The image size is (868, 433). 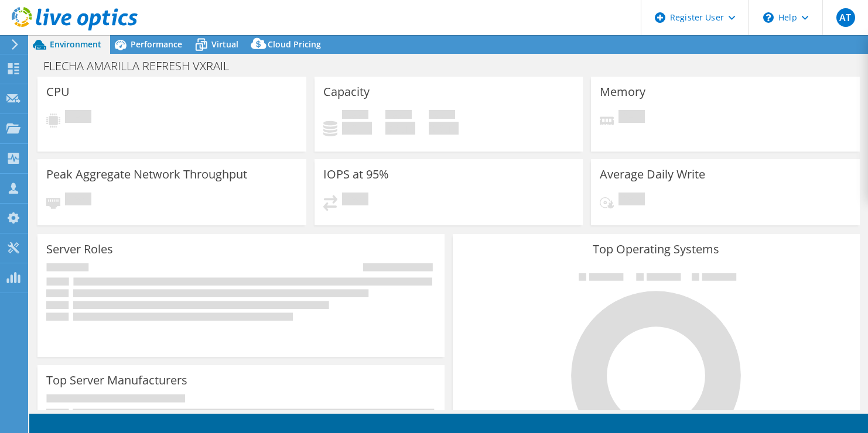 I want to click on h3: Memory, so click(x=623, y=92).